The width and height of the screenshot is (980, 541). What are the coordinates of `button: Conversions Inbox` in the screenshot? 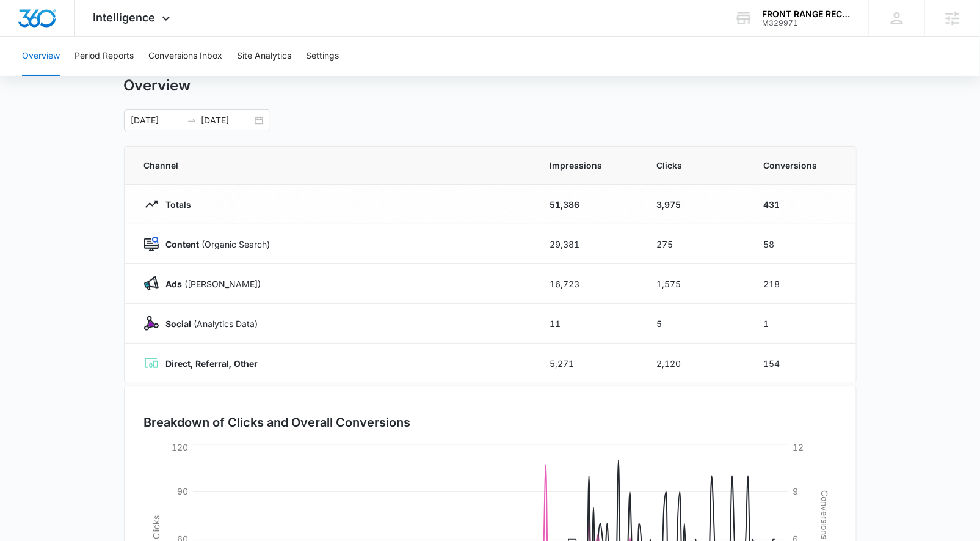 It's located at (186, 56).